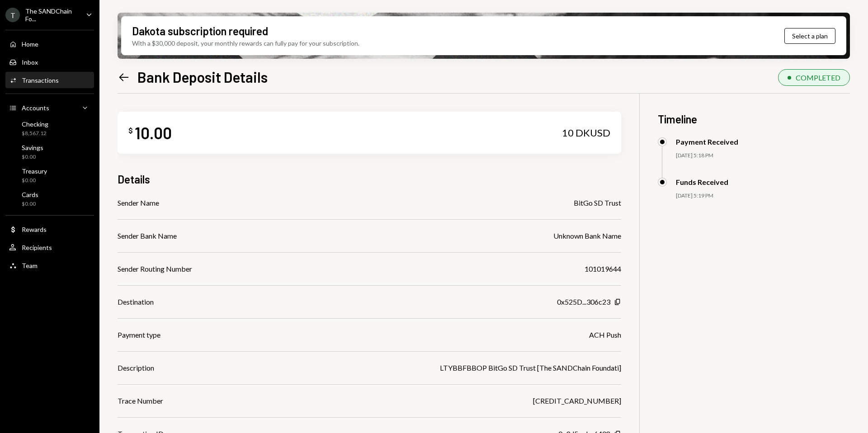  I want to click on a: Checking$8,567.12, so click(49, 129).